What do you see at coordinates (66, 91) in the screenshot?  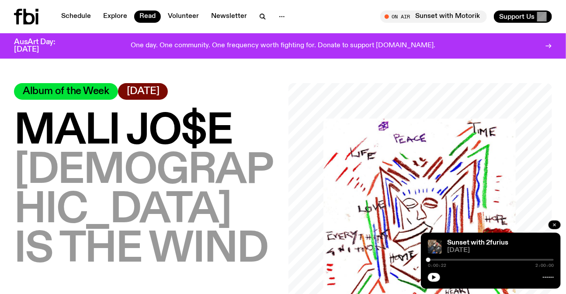 I see `span: Album of the Week` at bounding box center [66, 91].